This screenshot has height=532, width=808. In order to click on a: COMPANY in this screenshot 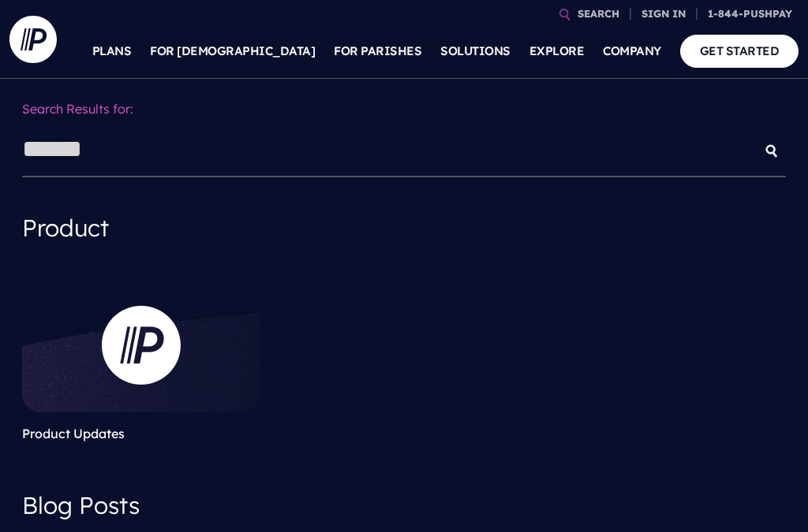, I will do `click(632, 51)`.